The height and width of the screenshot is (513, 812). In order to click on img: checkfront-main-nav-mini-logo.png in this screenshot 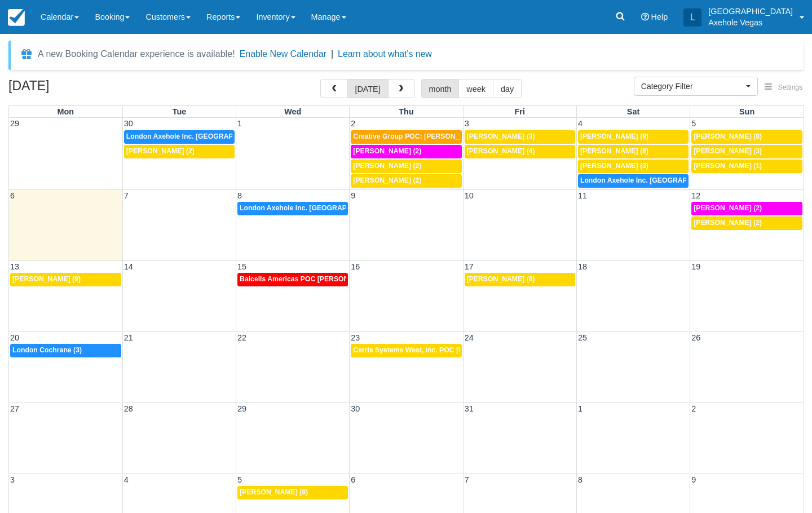, I will do `click(16, 18)`.